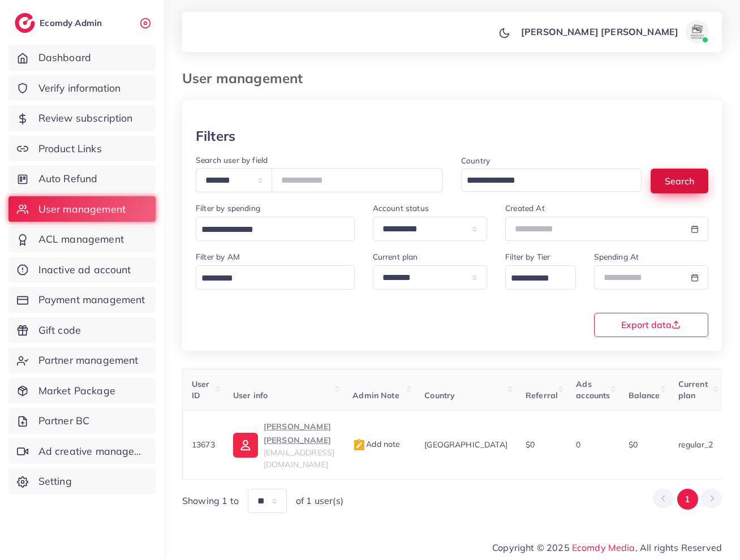  Describe the element at coordinates (81, 239) in the screenshot. I see `span: ACL management` at that location.